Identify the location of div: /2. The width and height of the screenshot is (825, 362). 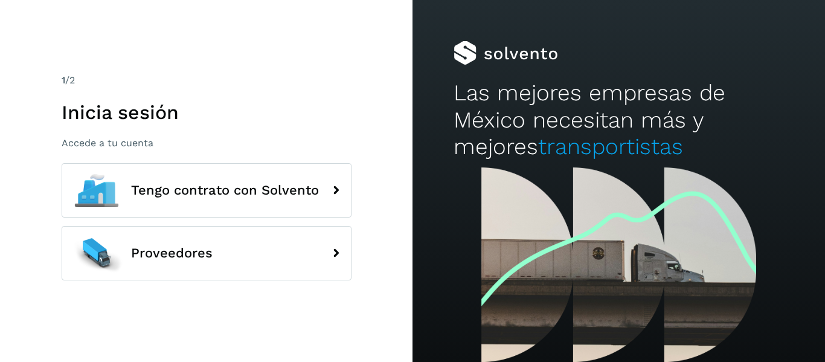
(207, 80).